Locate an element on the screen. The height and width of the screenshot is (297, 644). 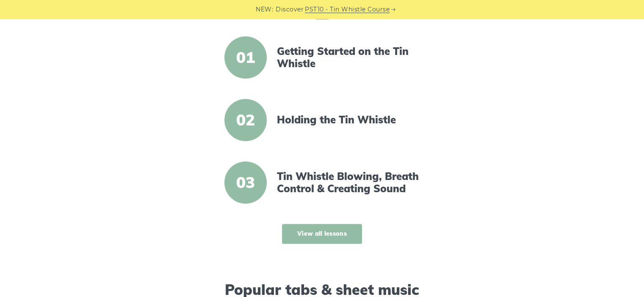
a: PST10 - Tin Whistle Course is located at coordinates (347, 9).